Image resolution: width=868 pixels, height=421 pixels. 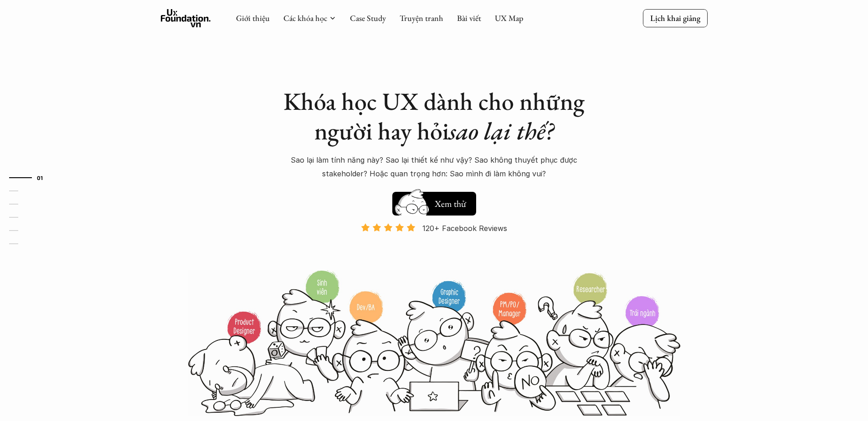 What do you see at coordinates (30, 177) in the screenshot?
I see `a: 01` at bounding box center [30, 177].